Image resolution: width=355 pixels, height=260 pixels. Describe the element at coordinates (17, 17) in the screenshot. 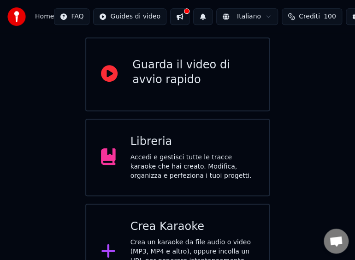

I see `img: youka` at that location.